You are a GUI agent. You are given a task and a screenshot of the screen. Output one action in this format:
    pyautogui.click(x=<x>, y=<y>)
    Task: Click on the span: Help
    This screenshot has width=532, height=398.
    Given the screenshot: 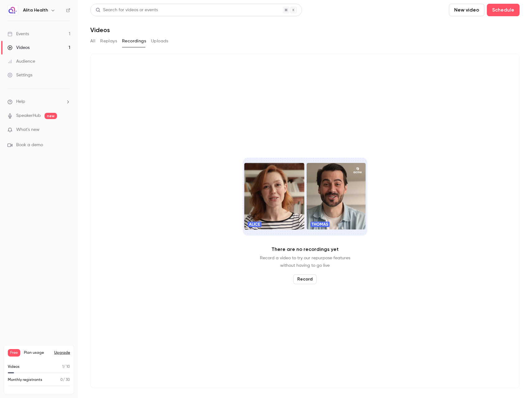 What is the action you would take?
    pyautogui.click(x=20, y=102)
    